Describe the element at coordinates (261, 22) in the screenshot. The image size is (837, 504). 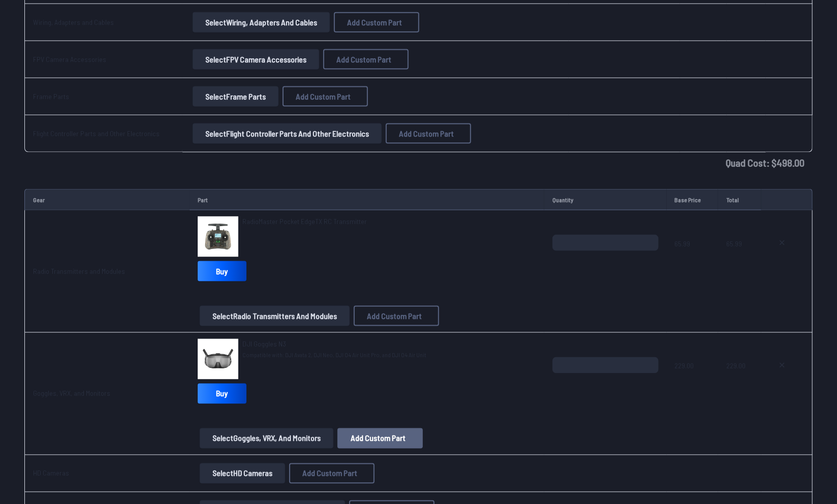
I see `button: SelectWiring, Adapters and Cables` at that location.